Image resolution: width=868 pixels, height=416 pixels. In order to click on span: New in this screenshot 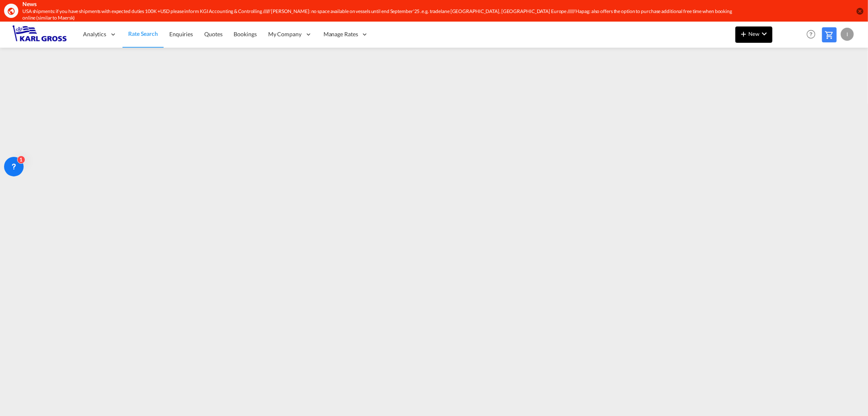, I will do `click(754, 34)`.